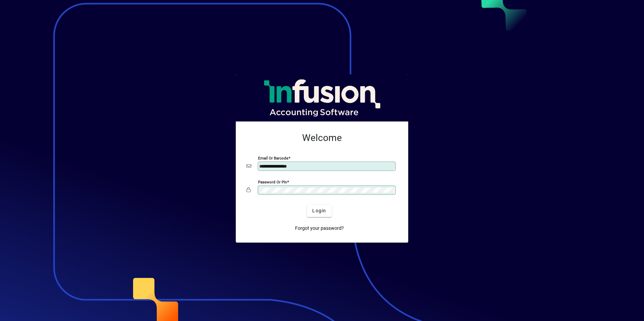 This screenshot has height=321, width=644. I want to click on mat-label: Email or Barcode, so click(273, 158).